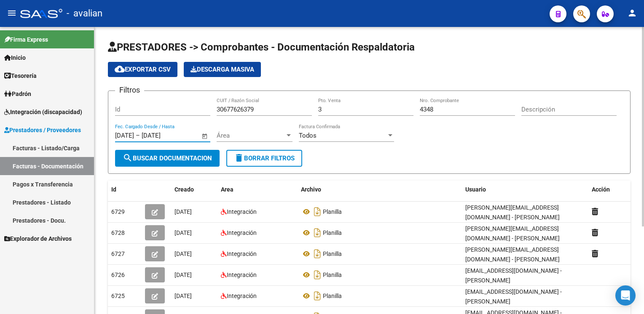 This screenshot has width=644, height=314. Describe the element at coordinates (601, 189) in the screenshot. I see `span: Acción` at that location.